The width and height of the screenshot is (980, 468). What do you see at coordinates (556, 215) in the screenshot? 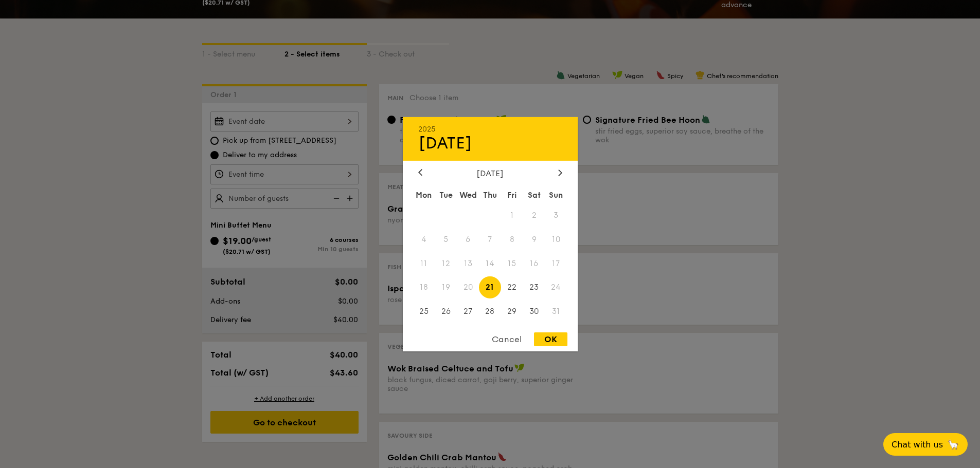
I see `span: 3` at bounding box center [556, 215].